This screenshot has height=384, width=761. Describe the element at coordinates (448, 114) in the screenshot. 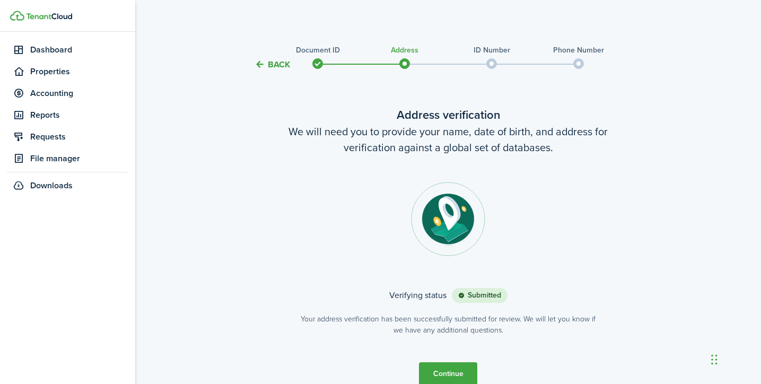

I see `wizard-step-header-title: Address verification` at that location.